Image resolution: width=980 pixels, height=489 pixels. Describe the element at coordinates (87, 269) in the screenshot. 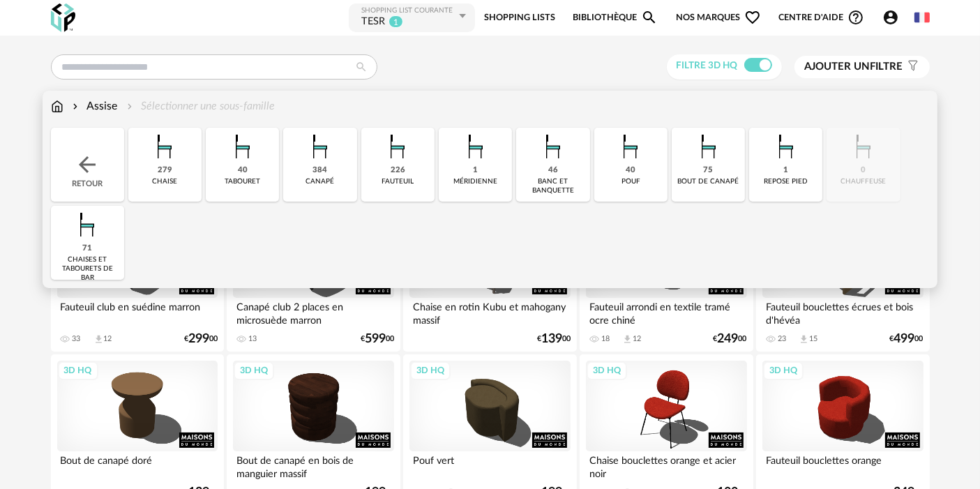

I see `div: chaises et tabourets de bar` at that location.